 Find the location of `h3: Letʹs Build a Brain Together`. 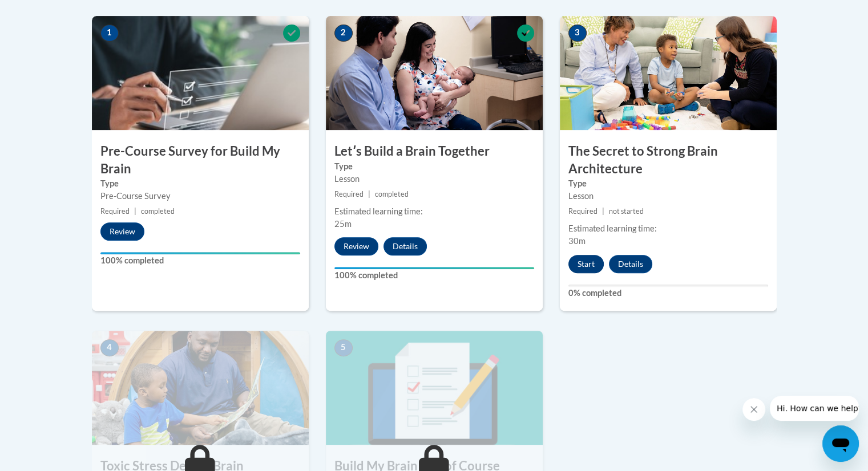

h3: Letʹs Build a Brain Together is located at coordinates (434, 151).